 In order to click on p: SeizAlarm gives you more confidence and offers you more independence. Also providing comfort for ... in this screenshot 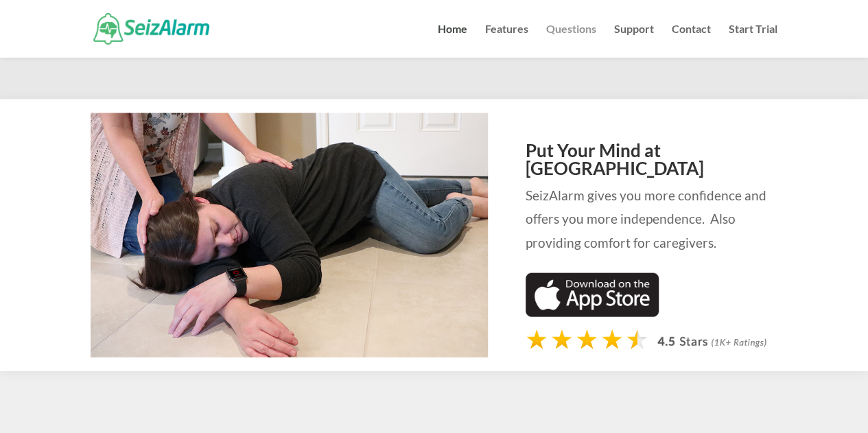, I will do `click(652, 219)`.